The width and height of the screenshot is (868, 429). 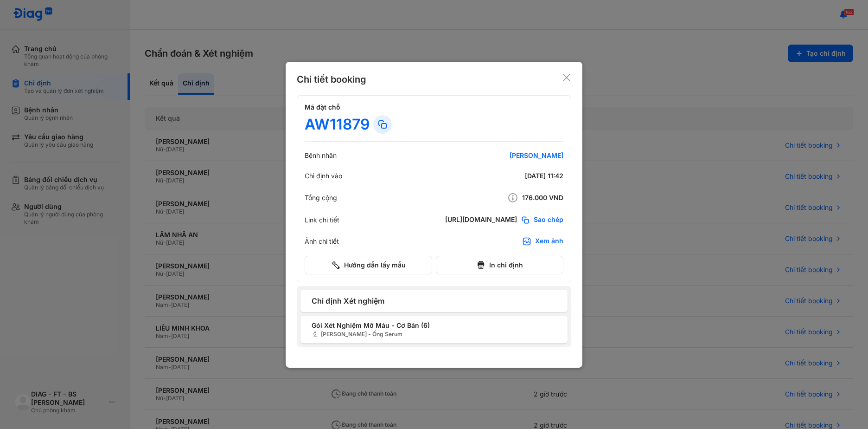 I want to click on button: Hướng dẫn lấy mẫu, so click(x=368, y=265).